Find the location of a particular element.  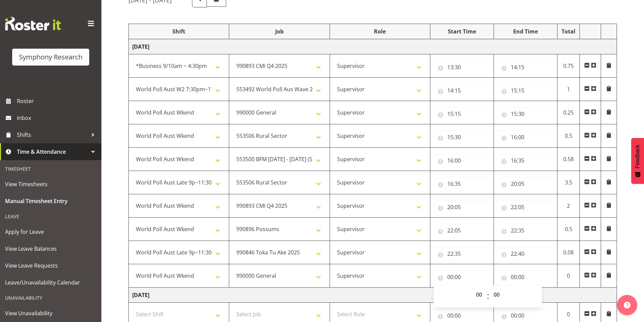

img: help-xxl-2.png is located at coordinates (627, 305).